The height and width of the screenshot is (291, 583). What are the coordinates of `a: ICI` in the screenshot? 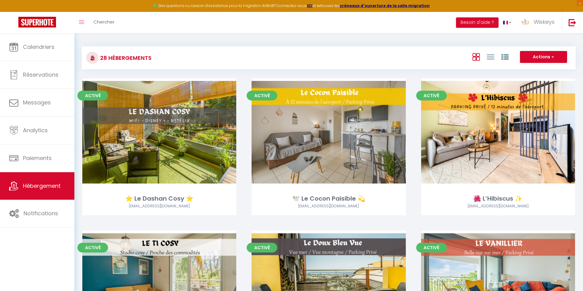 It's located at (309, 6).